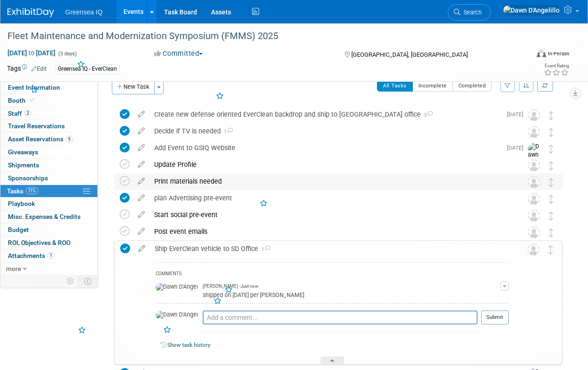 Image resolution: width=588 pixels, height=370 pixels. What do you see at coordinates (329, 198) in the screenshot?
I see `div: plan Advertising pre-event` at bounding box center [329, 198].